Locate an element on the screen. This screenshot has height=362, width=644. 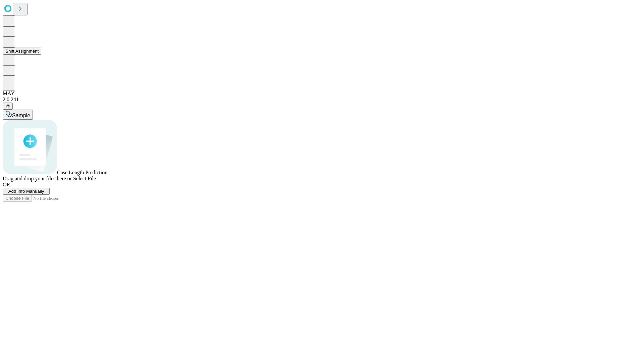
button: Shift Assignment is located at coordinates (22, 51).